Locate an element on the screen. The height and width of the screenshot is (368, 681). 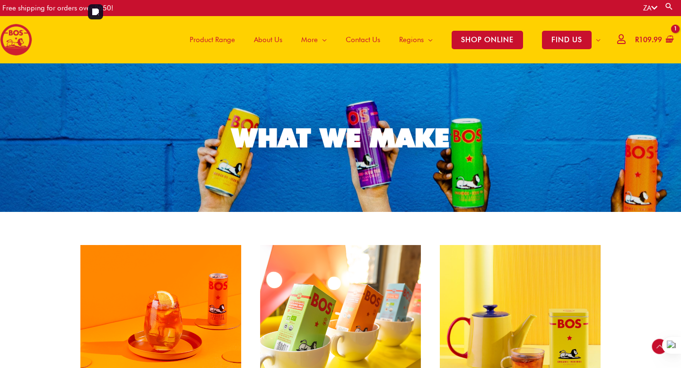
a: View Shopping Cart, 1 items is located at coordinates (654, 40).